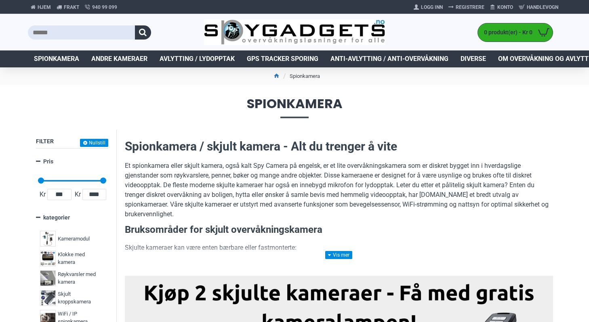 The height and width of the screenshot is (322, 589). I want to click on span: Hjem, so click(44, 7).